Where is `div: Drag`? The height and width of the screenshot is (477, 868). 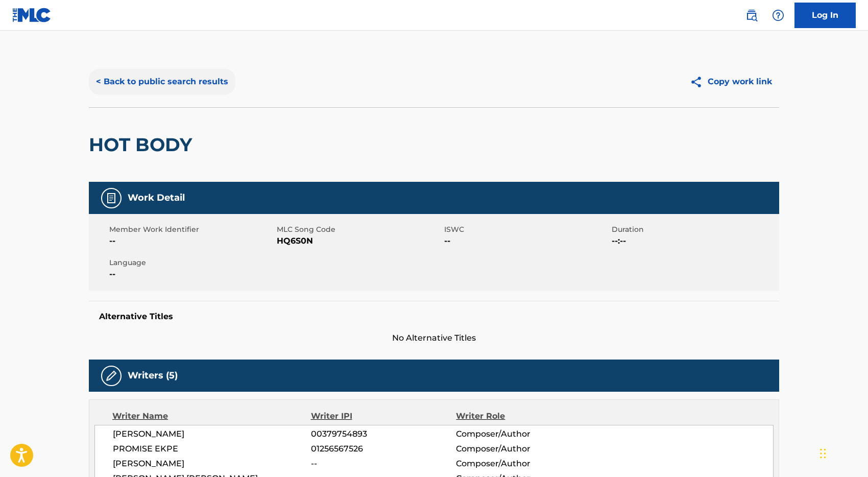
div: Drag is located at coordinates (823, 454).